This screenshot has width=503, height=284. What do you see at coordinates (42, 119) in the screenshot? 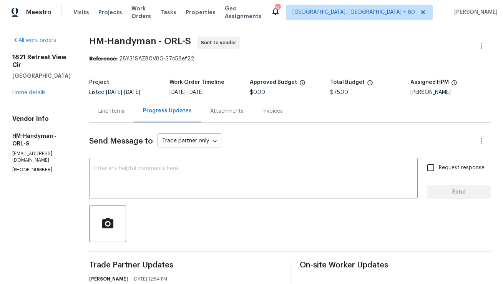
I see `h4: Vendor Info` at bounding box center [42, 119].